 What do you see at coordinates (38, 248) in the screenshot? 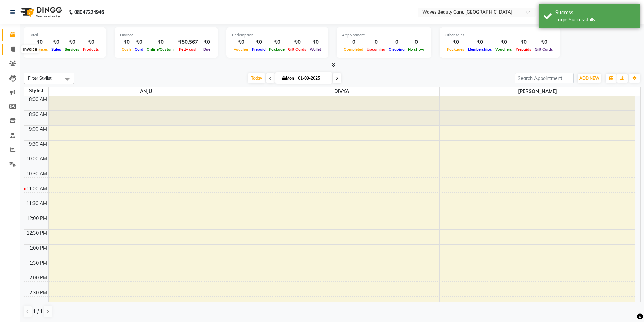
I see `div: 1:00 PM` at bounding box center [38, 248].